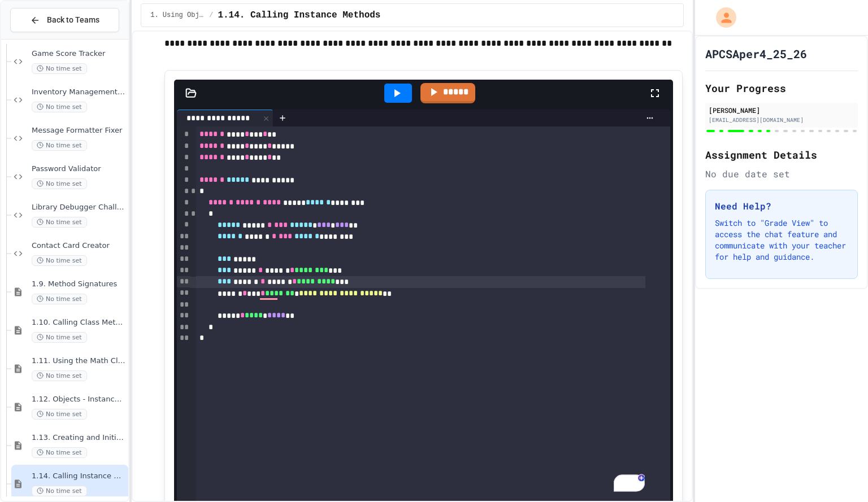 This screenshot has width=868, height=502. What do you see at coordinates (177, 15) in the screenshot?
I see `span: 1. Using Objects and Methods` at bounding box center [177, 15].